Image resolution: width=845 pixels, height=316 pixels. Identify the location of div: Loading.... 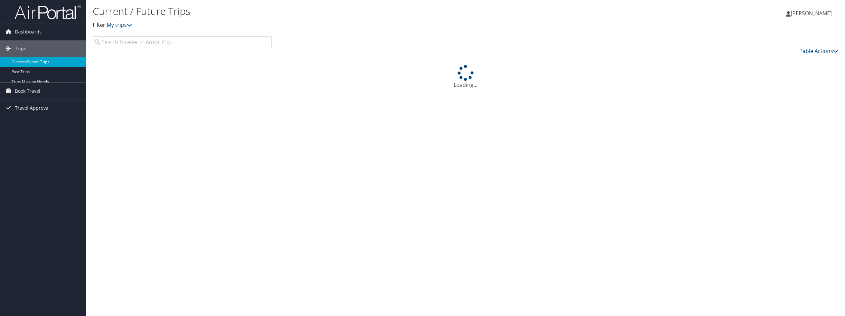
(466, 77).